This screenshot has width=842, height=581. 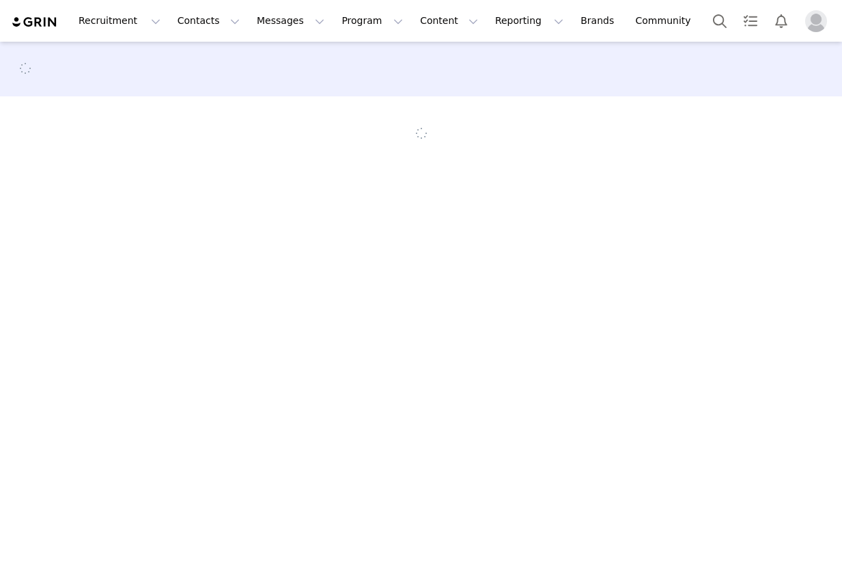 What do you see at coordinates (208, 20) in the screenshot?
I see `button: Contacts` at bounding box center [208, 20].